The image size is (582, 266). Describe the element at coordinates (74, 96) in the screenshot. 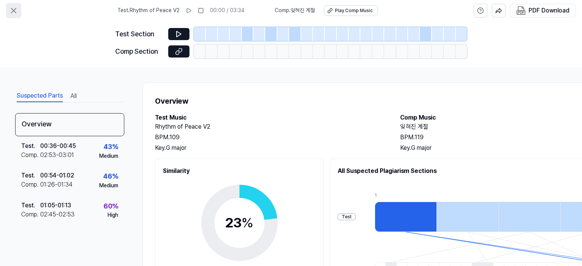

I see `button: All` at that location.